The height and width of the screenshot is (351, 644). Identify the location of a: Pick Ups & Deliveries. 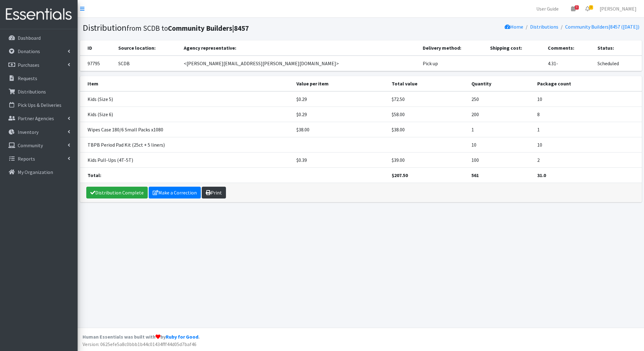
(39, 105).